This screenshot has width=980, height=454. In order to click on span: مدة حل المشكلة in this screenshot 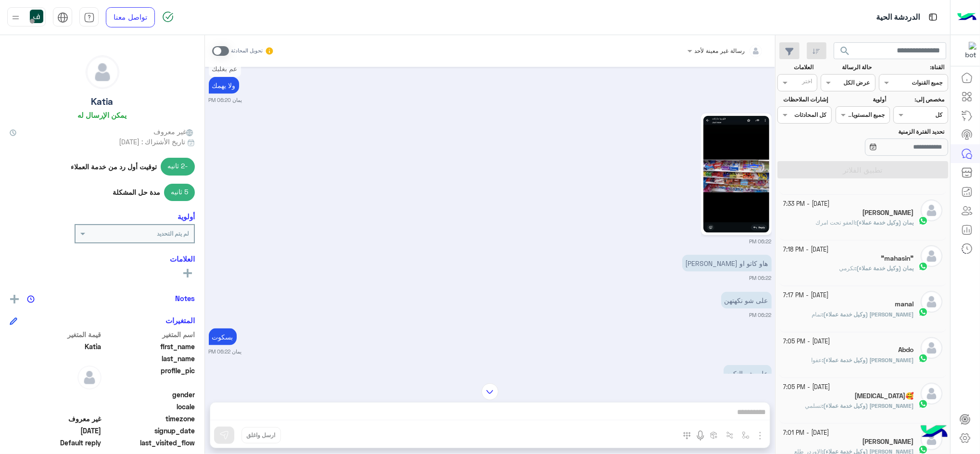, I will do `click(136, 192)`.